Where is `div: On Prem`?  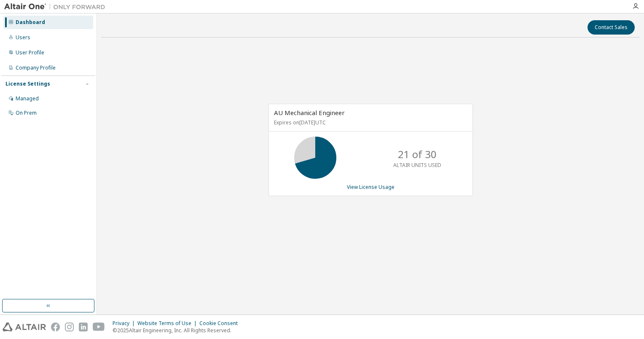
div: On Prem is located at coordinates (26, 113).